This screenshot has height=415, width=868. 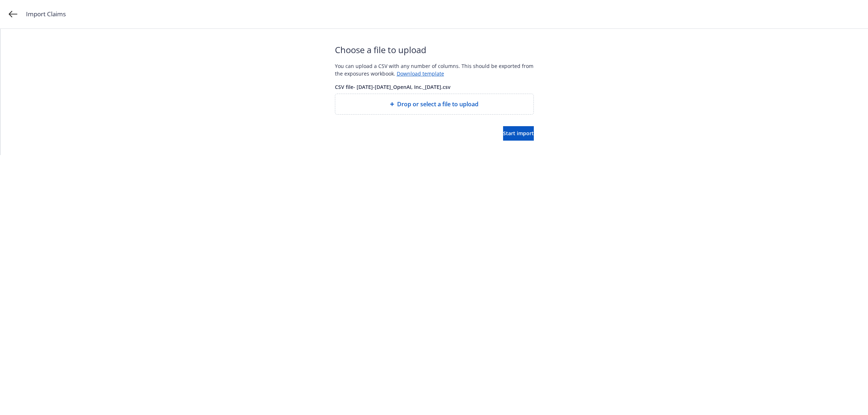 What do you see at coordinates (420, 73) in the screenshot?
I see `a: Download template` at bounding box center [420, 73].